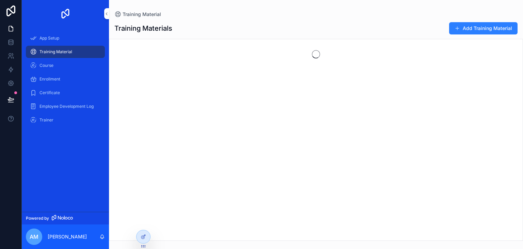 The height and width of the screenshot is (249, 523). What do you see at coordinates (65, 93) in the screenshot?
I see `a: Certificate` at bounding box center [65, 93].